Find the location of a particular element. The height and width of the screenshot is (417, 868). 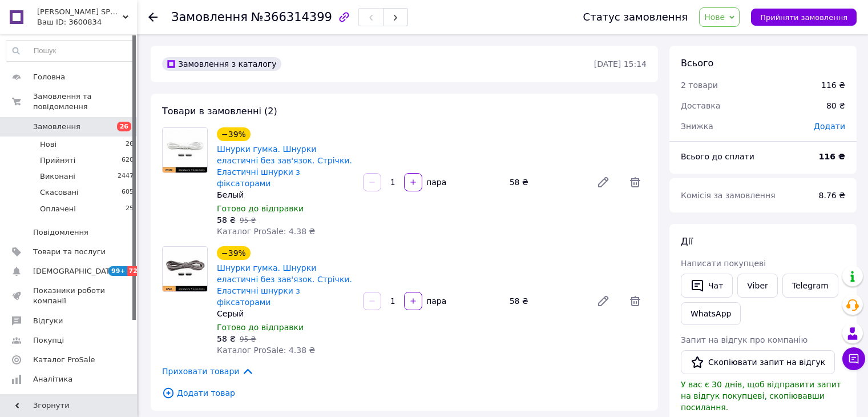

div: Статус замовлення is located at coordinates (636, 17).